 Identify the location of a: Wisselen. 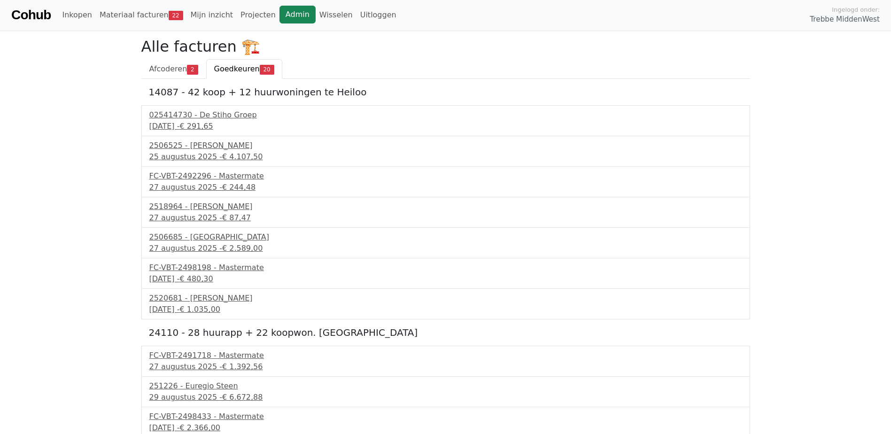
(336, 15).